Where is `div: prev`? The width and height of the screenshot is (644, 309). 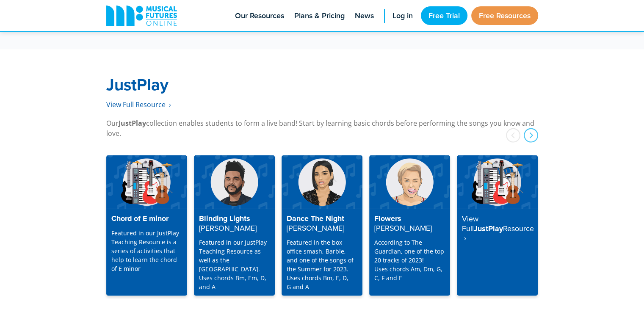
div: prev is located at coordinates (513, 135).